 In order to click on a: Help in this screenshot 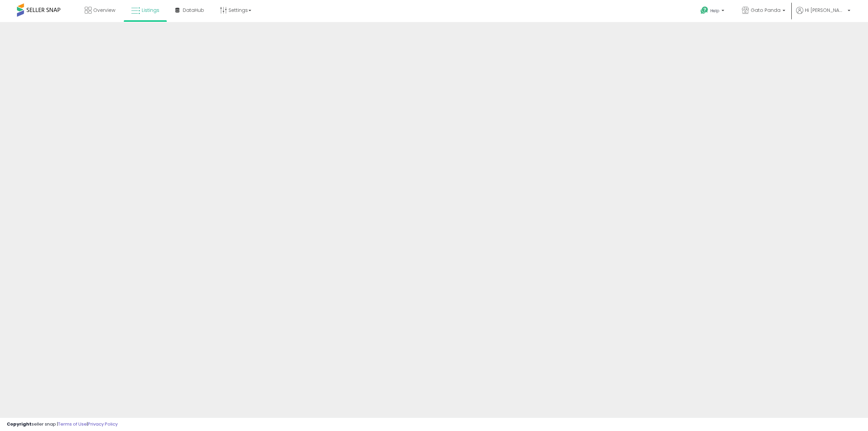, I will do `click(713, 11)`.